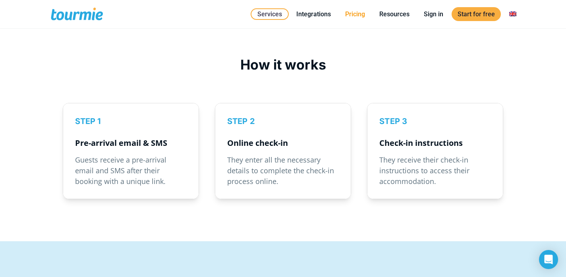 The width and height of the screenshot is (566, 277). Describe the element at coordinates (241, 121) in the screenshot. I see `strong: STEP 2` at that location.